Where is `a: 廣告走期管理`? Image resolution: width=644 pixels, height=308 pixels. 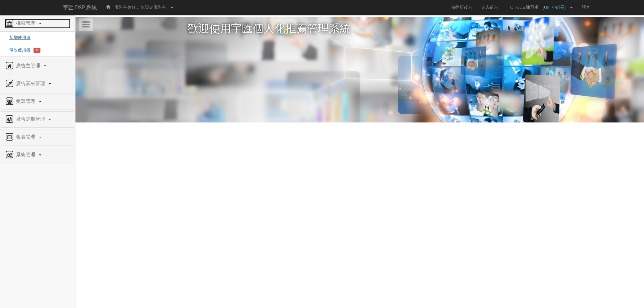
a: 廣告走期管理 is located at coordinates (37, 120).